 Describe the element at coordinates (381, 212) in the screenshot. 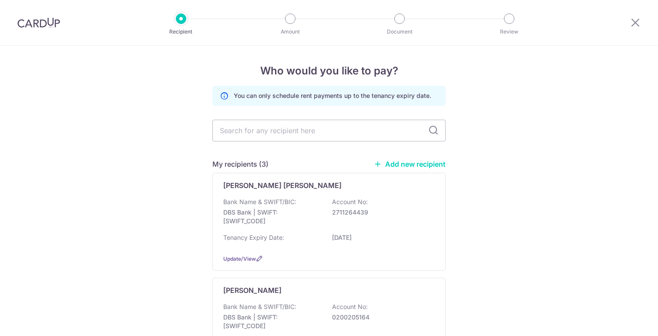

I see `p: 2711264439` at that location.